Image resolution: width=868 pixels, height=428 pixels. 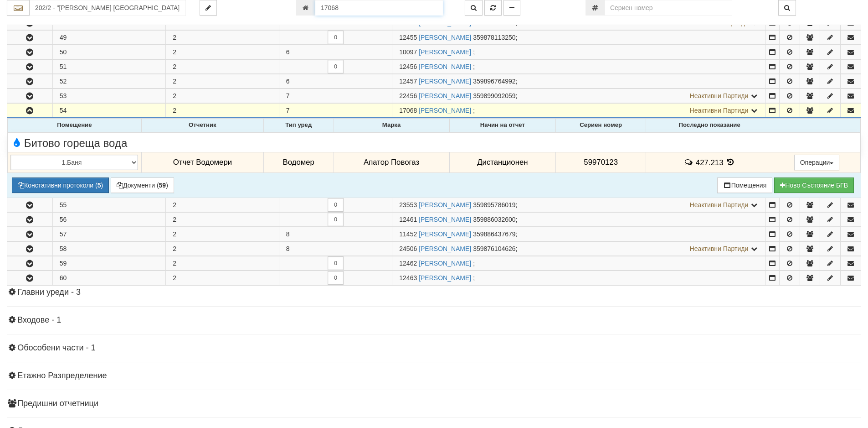 What do you see at coordinates (391, 125) in the screenshot?
I see `th: Марка` at bounding box center [391, 125].